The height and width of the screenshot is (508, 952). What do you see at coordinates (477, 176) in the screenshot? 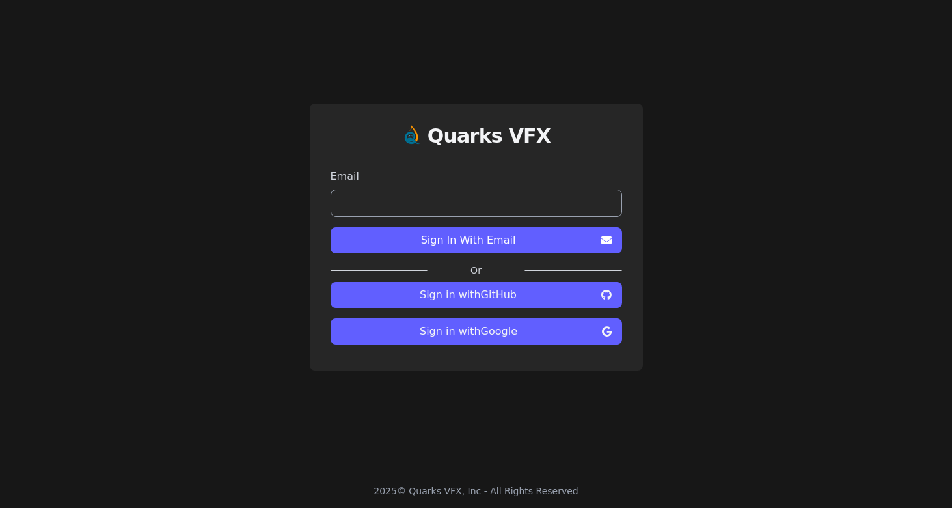
I see `label: Email` at bounding box center [477, 176].